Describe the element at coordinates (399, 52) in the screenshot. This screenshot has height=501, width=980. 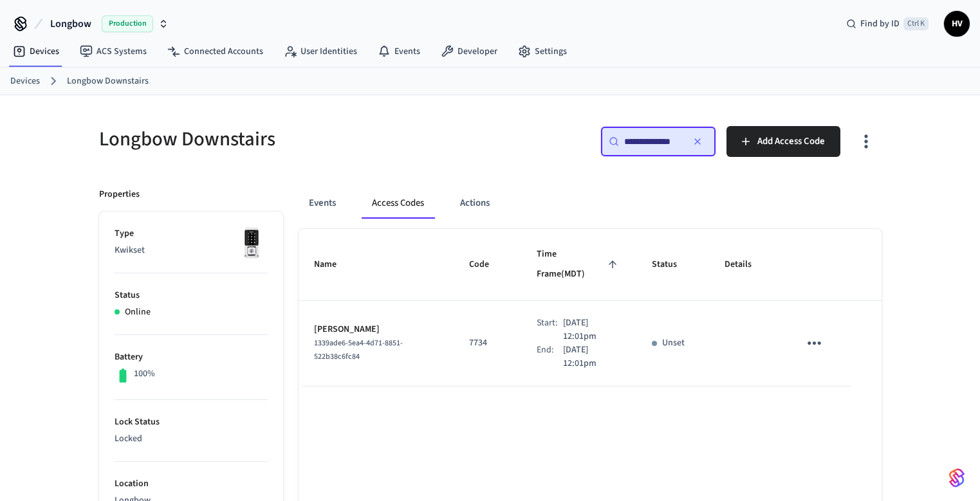
I see `a: Events` at that location.